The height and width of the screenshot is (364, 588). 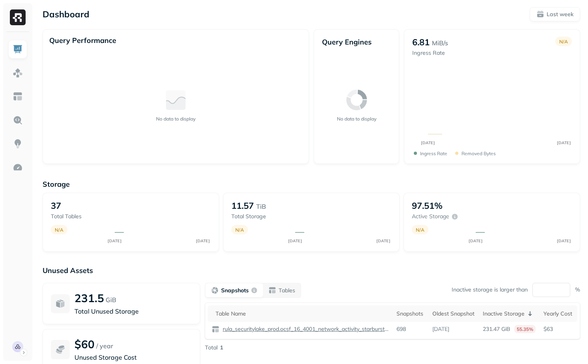 What do you see at coordinates (216, 329) in the screenshot?
I see `img: table` at bounding box center [216, 329].